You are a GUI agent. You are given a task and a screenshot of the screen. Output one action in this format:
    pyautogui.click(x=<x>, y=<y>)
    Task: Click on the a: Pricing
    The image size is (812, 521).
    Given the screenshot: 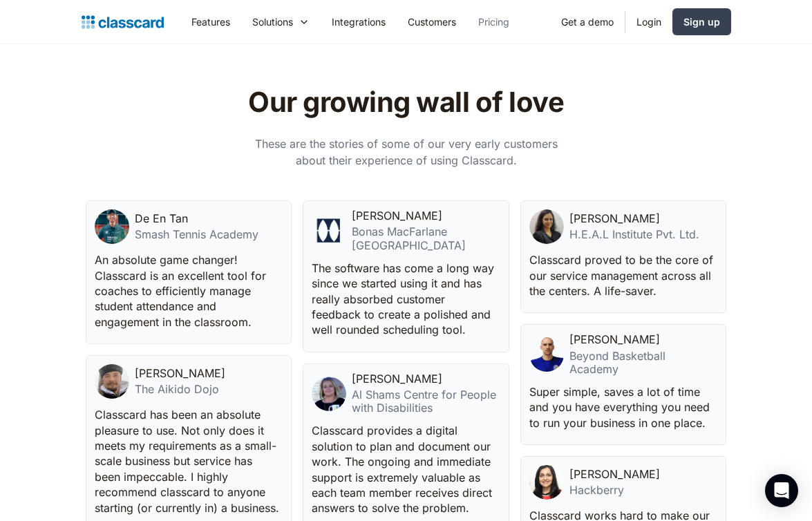 What is the action you would take?
    pyautogui.click(x=493, y=22)
    